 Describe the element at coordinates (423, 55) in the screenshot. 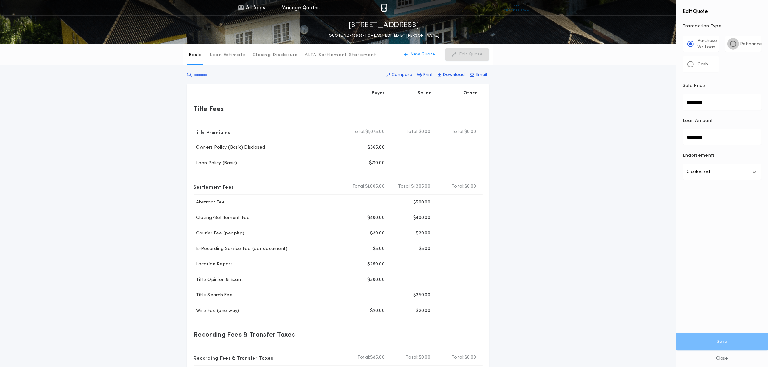

I see `p: New Quote` at that location.